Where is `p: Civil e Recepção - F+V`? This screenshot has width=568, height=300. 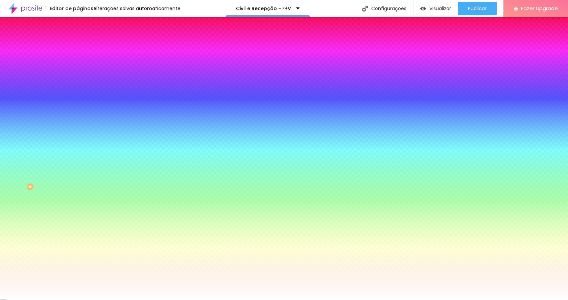
p: Civil e Recepção - F+V is located at coordinates (264, 8).